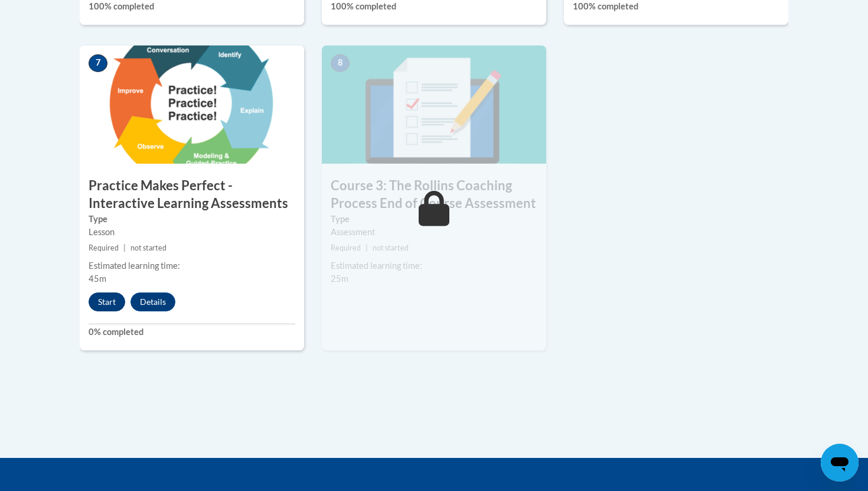 This screenshot has width=868, height=491. I want to click on span: 8, so click(340, 63).